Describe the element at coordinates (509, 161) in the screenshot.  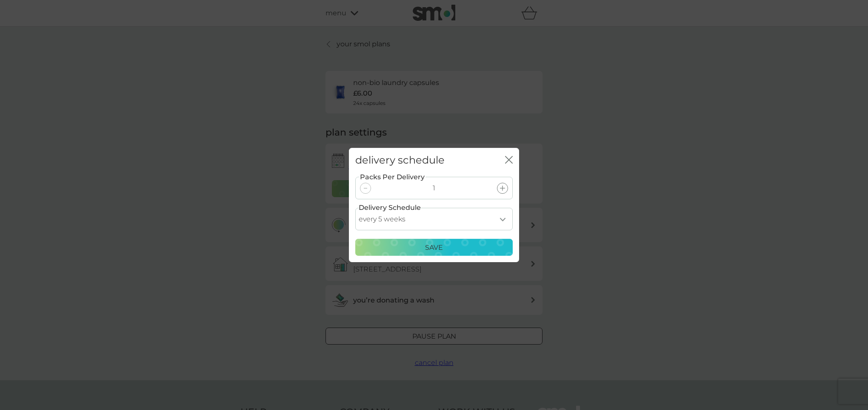
I see `button: close` at that location.